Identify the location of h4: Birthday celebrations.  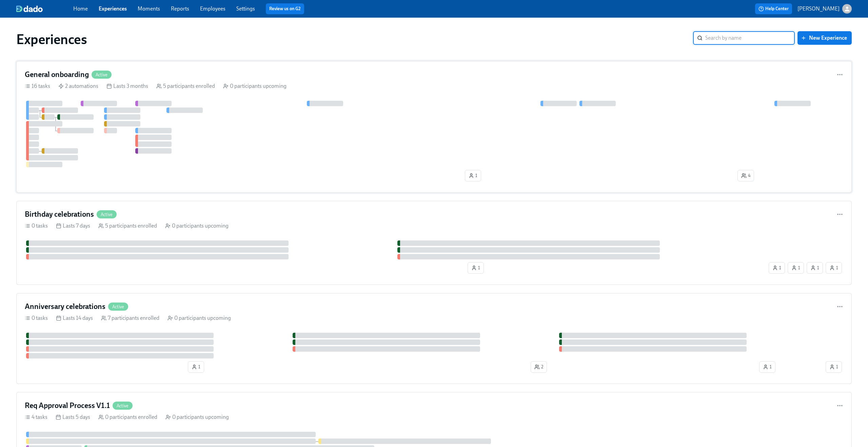
(59, 215).